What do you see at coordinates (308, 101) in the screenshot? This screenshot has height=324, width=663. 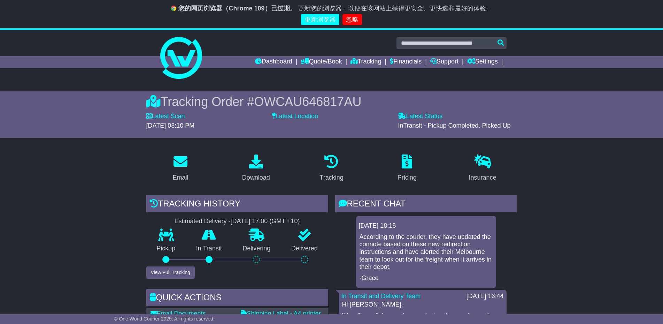 I see `span: OWCAU646817AU` at bounding box center [308, 101].